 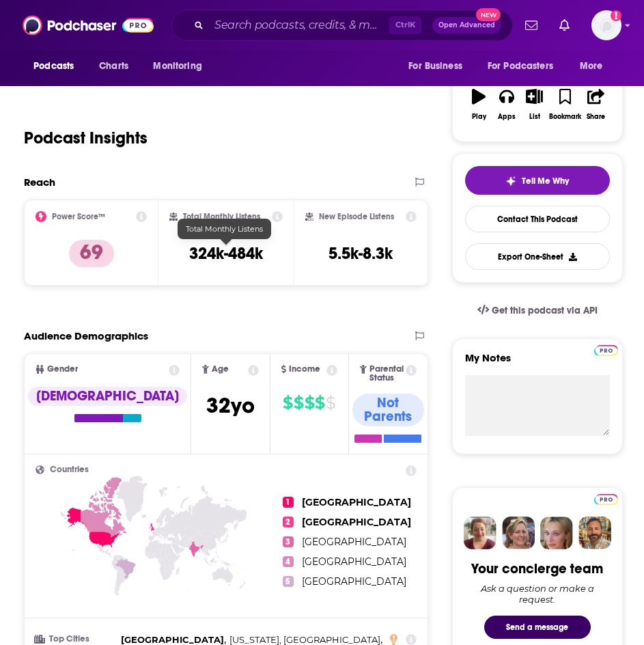 What do you see at coordinates (479, 105) in the screenshot?
I see `button: Play` at bounding box center [479, 105].